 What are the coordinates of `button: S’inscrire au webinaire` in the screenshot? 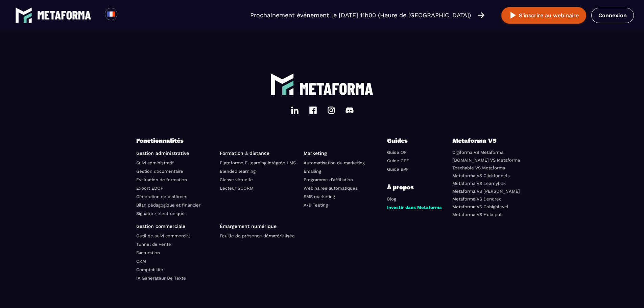 It's located at (544, 15).